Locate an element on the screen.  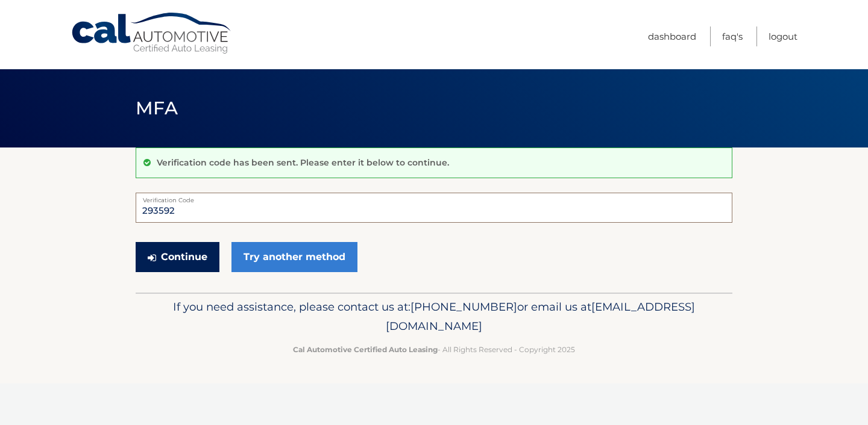
a: Try another method is located at coordinates (294, 257).